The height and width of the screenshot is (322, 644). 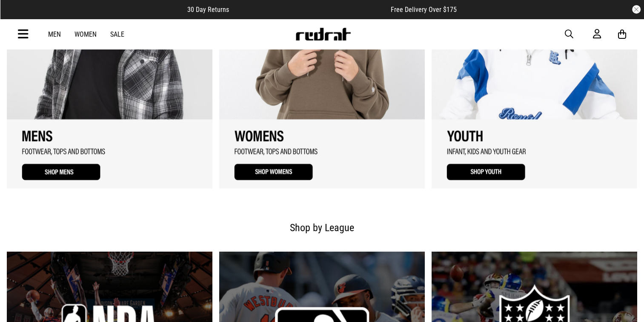 What do you see at coordinates (424, 10) in the screenshot?
I see `span: Free Delivery Over $175` at bounding box center [424, 10].